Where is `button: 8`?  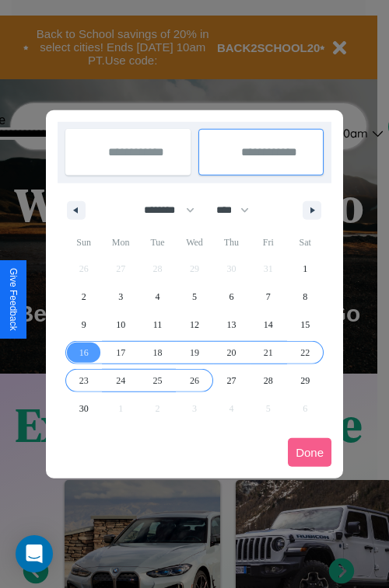
button: 8 is located at coordinates (305, 297).